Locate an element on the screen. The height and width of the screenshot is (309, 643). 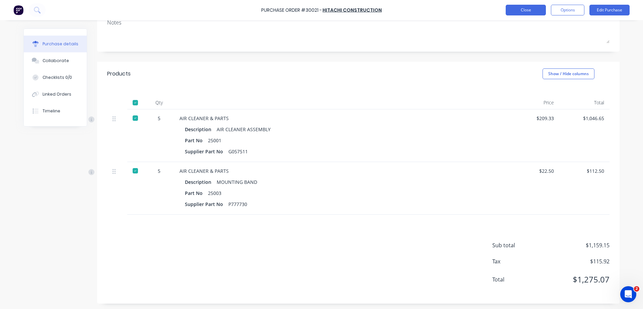
a: HITACHI CONSTRUCTION is located at coordinates (352, 10).